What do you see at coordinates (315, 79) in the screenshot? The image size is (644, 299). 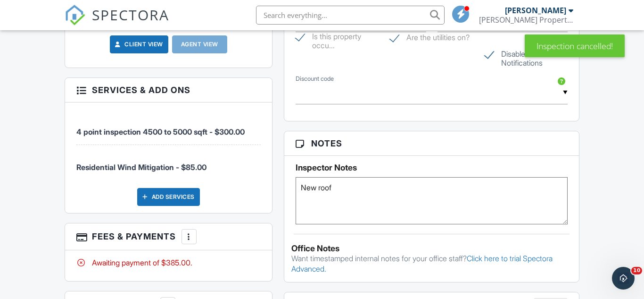 I see `label: Discount code` at bounding box center [315, 79].